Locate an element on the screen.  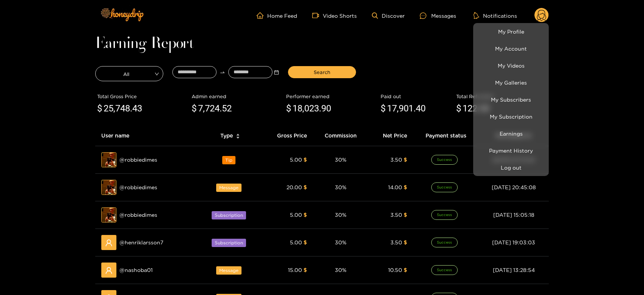
a: Earnings is located at coordinates (511, 133).